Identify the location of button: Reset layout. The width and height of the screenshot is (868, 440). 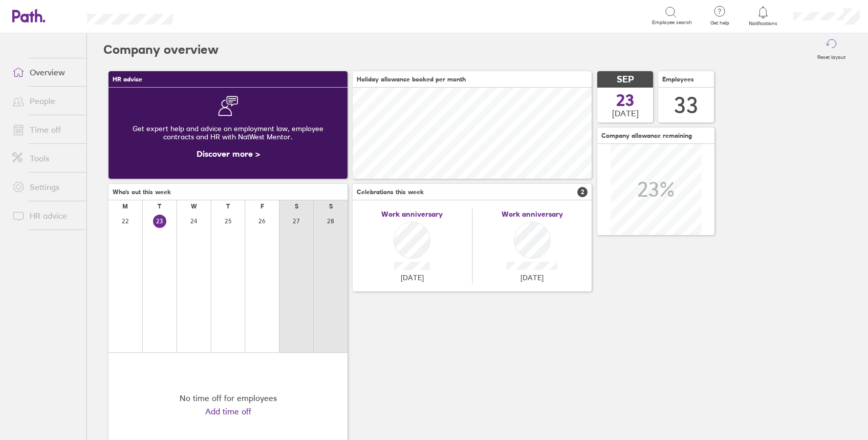
(831, 50).